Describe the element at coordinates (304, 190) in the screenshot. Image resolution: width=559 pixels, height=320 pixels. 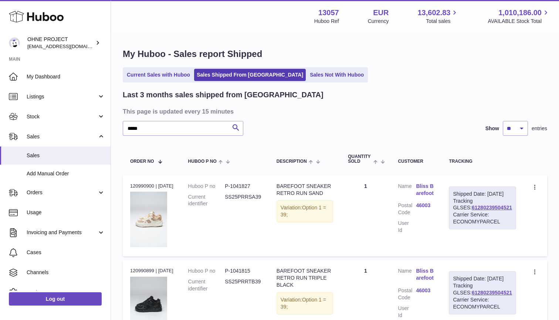
I see `div: BAREFOOT SNEAKER RETRO RUN SAND` at that location.